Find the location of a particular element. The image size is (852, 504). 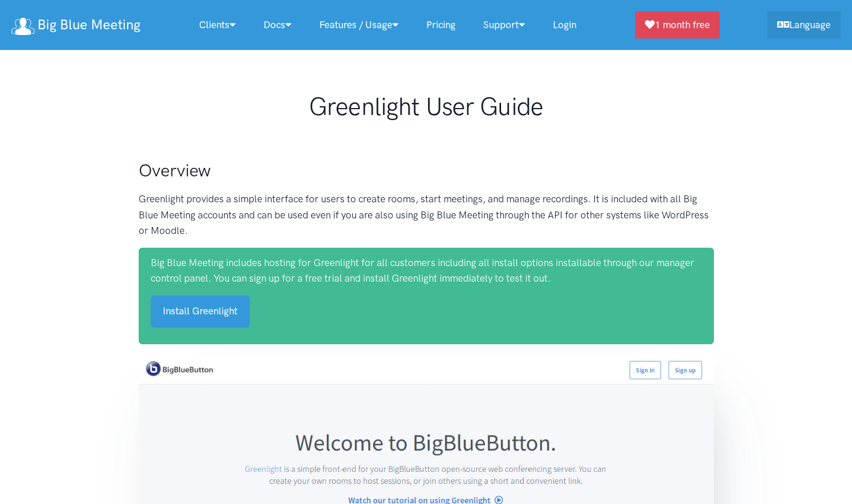

a: Pricing is located at coordinates (441, 25).